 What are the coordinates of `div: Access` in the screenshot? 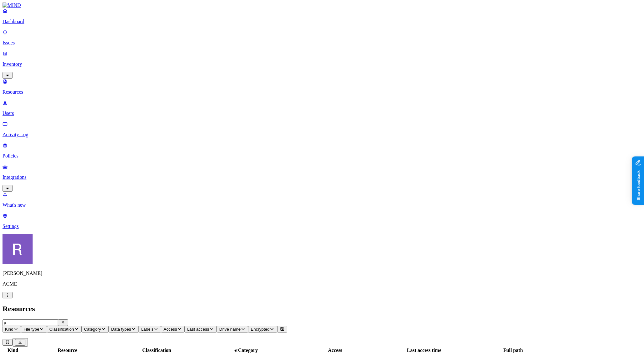 It's located at (335, 350).